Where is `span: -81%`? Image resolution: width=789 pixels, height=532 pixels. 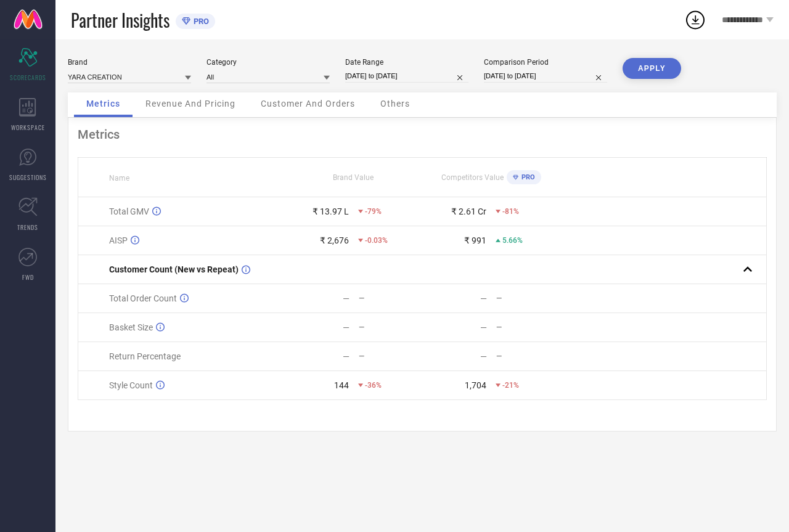 span: -81% is located at coordinates (510, 211).